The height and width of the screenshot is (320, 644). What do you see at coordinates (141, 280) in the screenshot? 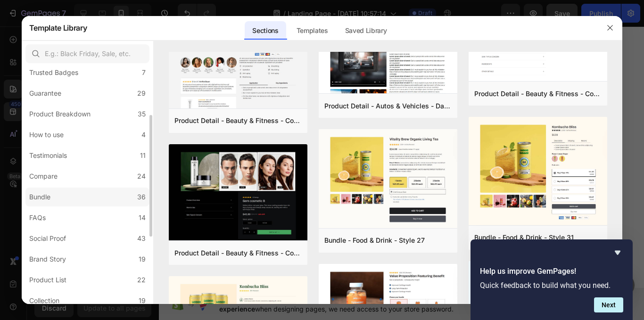
I see `div: 22` at bounding box center [141, 280].